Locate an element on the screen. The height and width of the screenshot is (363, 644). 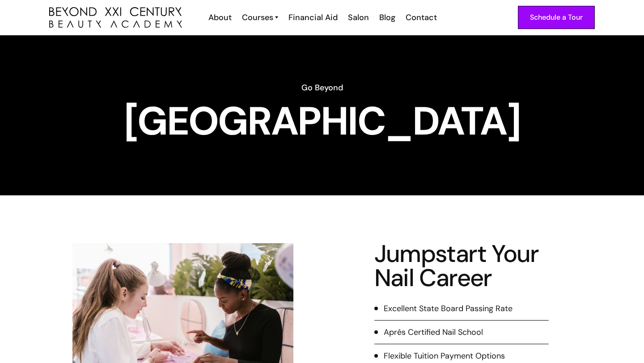
a: Contact is located at coordinates (421, 17).